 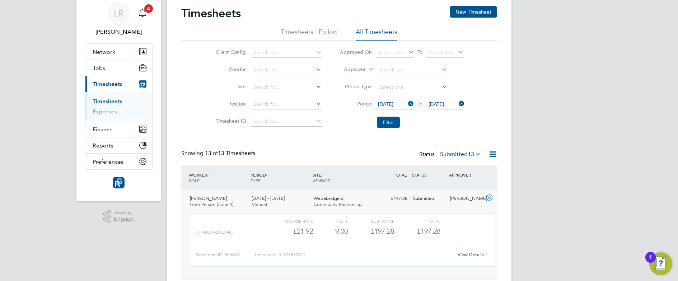 I want to click on li: All Timesheets, so click(x=377, y=34).